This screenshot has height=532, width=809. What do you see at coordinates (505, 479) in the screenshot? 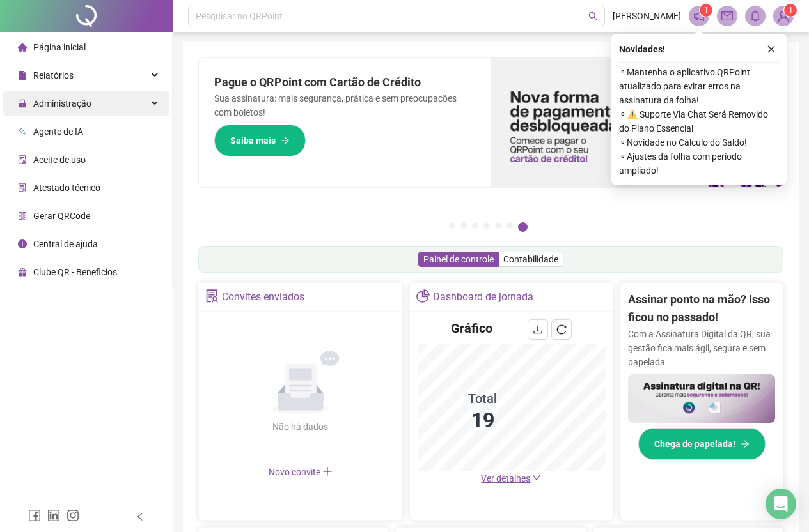
I see `span: Ver detalhes` at bounding box center [505, 479].